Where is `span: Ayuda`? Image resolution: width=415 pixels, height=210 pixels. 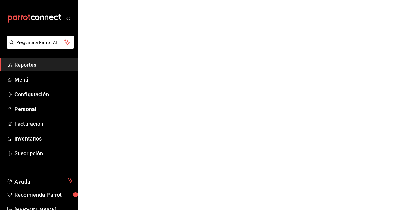 span: Ayuda is located at coordinates (40, 181).